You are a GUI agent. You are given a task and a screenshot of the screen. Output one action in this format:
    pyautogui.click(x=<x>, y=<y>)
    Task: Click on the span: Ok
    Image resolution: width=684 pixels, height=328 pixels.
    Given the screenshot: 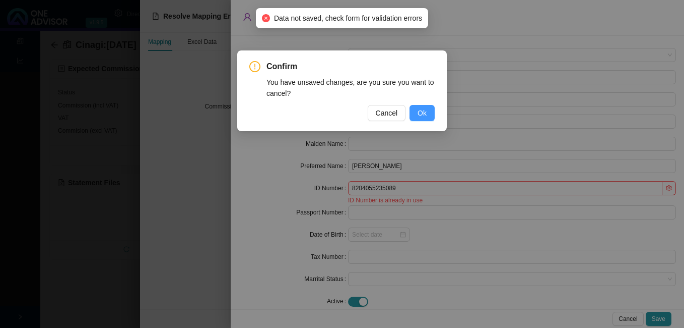 What is the action you would take?
    pyautogui.click(x=422, y=113)
    